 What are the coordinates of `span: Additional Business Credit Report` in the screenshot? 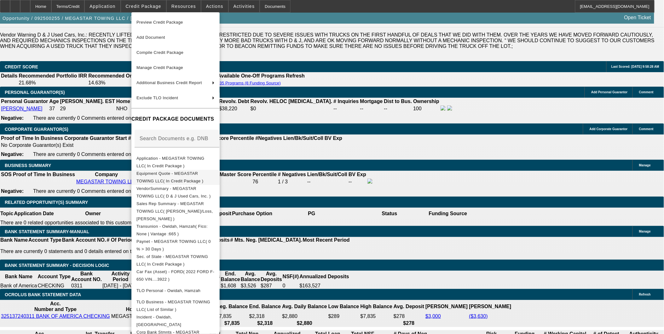 It's located at (169, 83).